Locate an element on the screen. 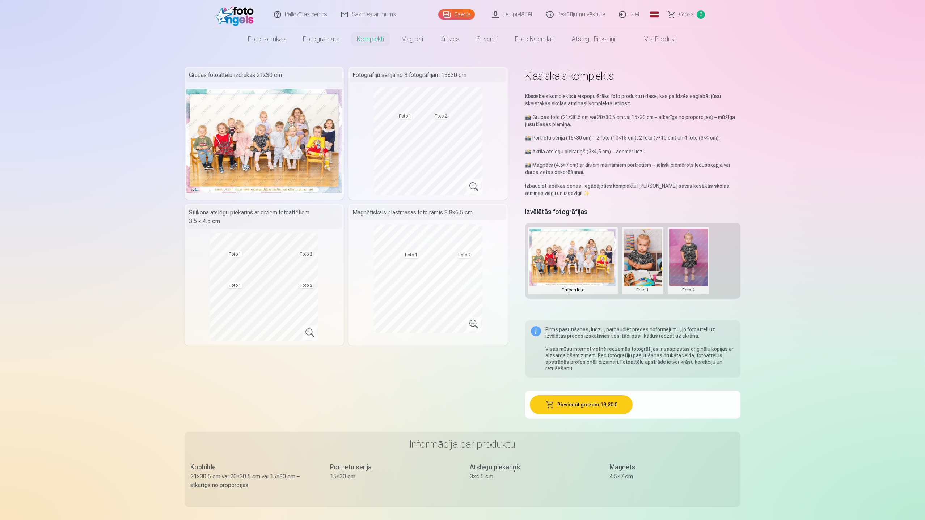  h3: Informācija par produktu is located at coordinates (463, 444).